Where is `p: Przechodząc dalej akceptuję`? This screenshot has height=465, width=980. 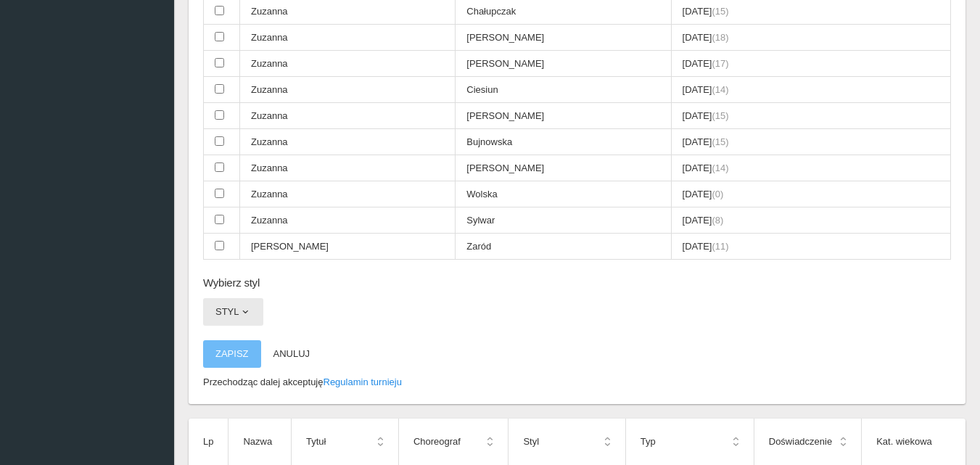
p: Przechodząc dalej akceptuję is located at coordinates (576, 382).